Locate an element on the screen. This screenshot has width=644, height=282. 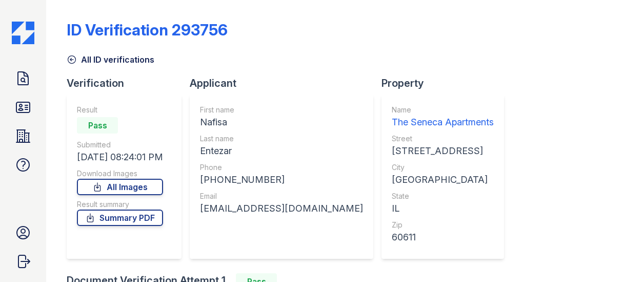
img: CE_Icon_Blue-c292c112584629df590d857e76928e9f676e5b41ef8f769ba2f05ee15b207248.png is located at coordinates (23, 33).